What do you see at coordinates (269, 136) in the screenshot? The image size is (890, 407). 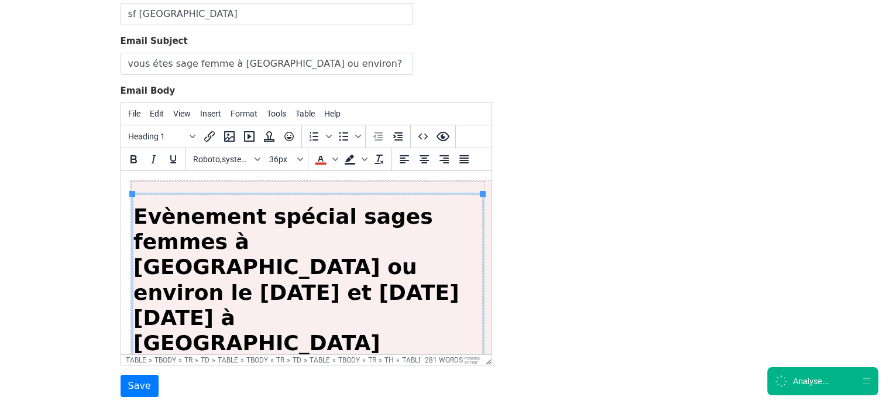 I see `button: Insert template` at bounding box center [269, 136].